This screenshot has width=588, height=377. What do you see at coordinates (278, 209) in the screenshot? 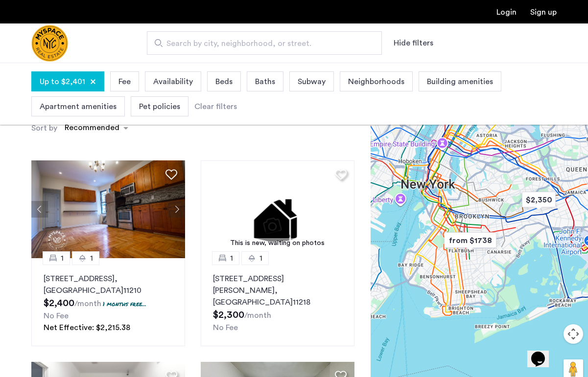
I see `img: 1.gif` at bounding box center [278, 209].